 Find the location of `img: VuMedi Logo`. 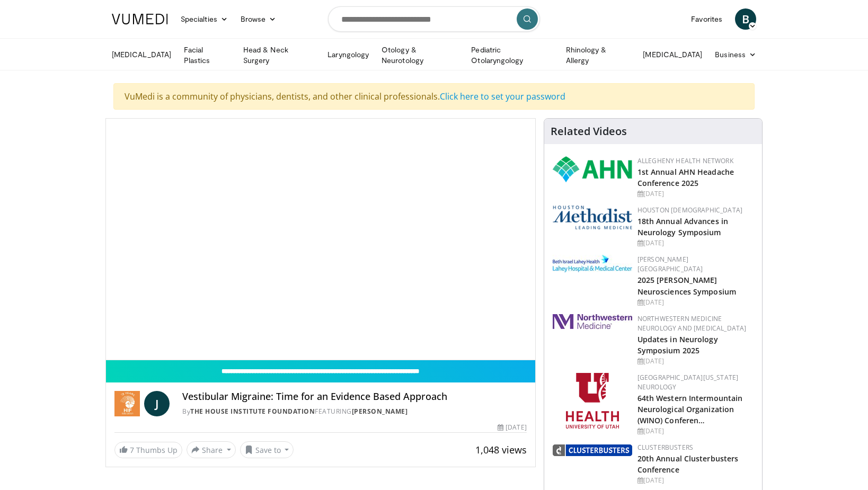

img: VuMedi Logo is located at coordinates (140, 19).